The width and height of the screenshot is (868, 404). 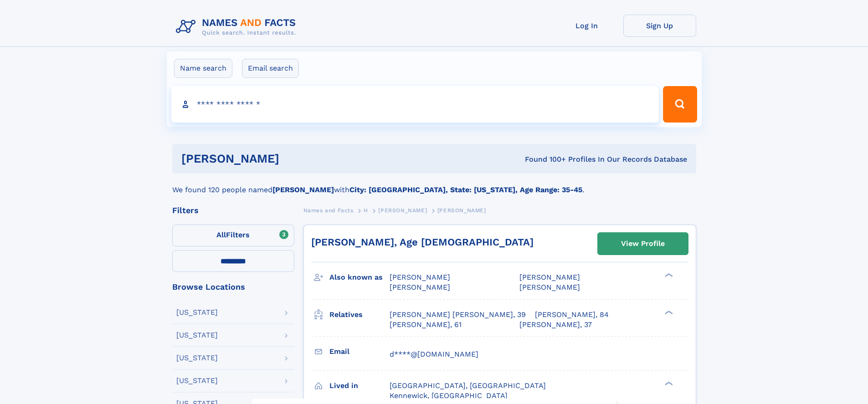 I want to click on div: We found 120 people named with ., so click(x=434, y=185).